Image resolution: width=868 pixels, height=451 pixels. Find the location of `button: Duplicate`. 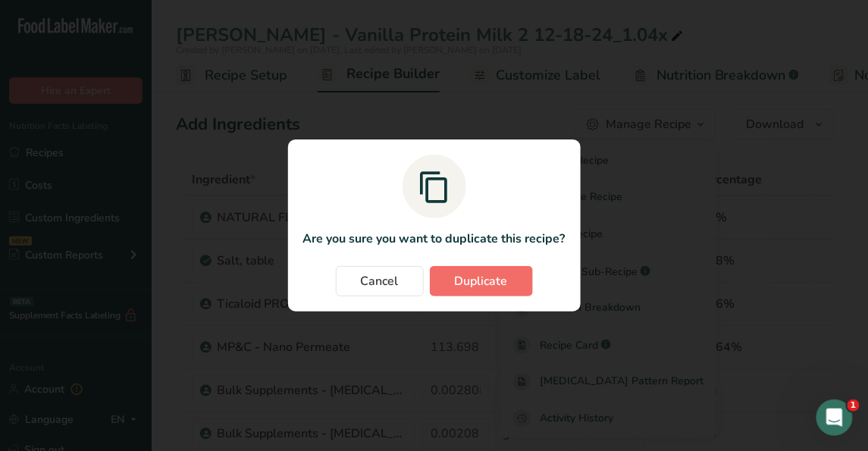

button: Duplicate is located at coordinates (482, 281).